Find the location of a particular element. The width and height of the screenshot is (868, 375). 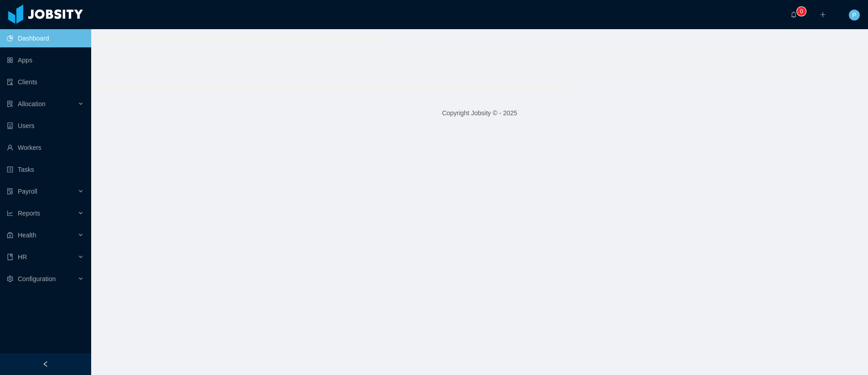

span: Payroll is located at coordinates (28, 191).